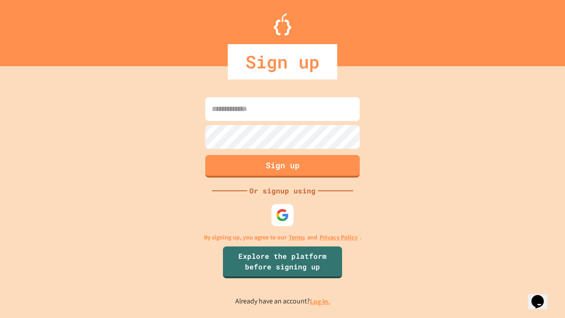 This screenshot has width=565, height=318. What do you see at coordinates (283, 166) in the screenshot?
I see `button: Sign up` at bounding box center [283, 166].